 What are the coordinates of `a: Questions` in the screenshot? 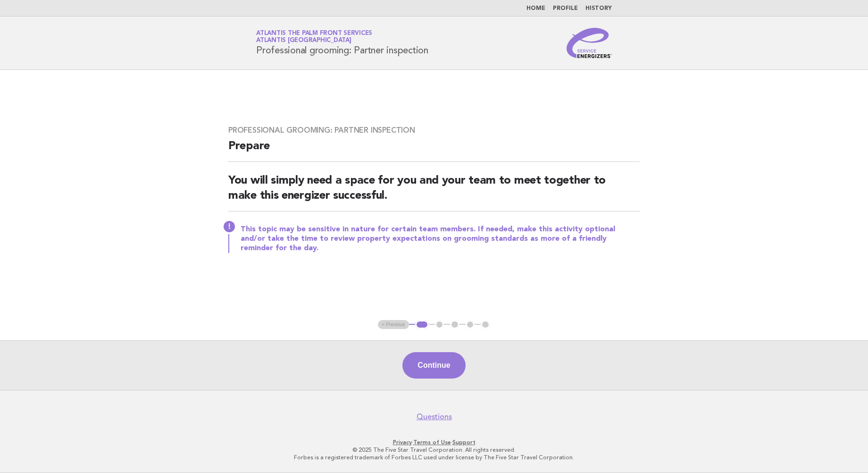 It's located at (434, 417).